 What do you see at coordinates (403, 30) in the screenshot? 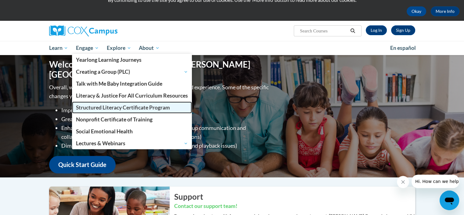
I see `a: Register` at bounding box center [403, 30].